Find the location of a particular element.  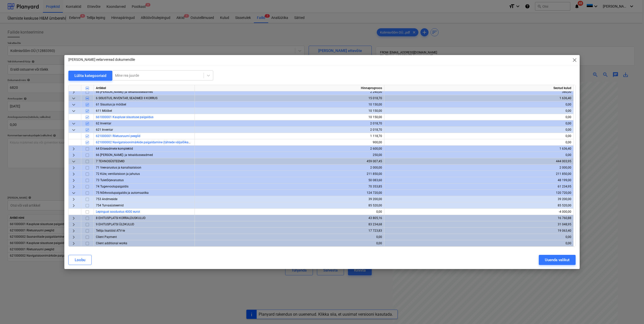

div: 900,00 is located at coordinates (290, 142).